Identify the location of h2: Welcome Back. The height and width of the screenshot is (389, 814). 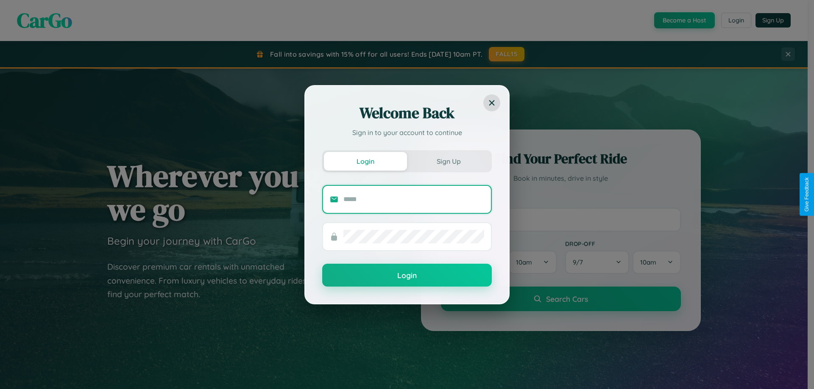
(407, 113).